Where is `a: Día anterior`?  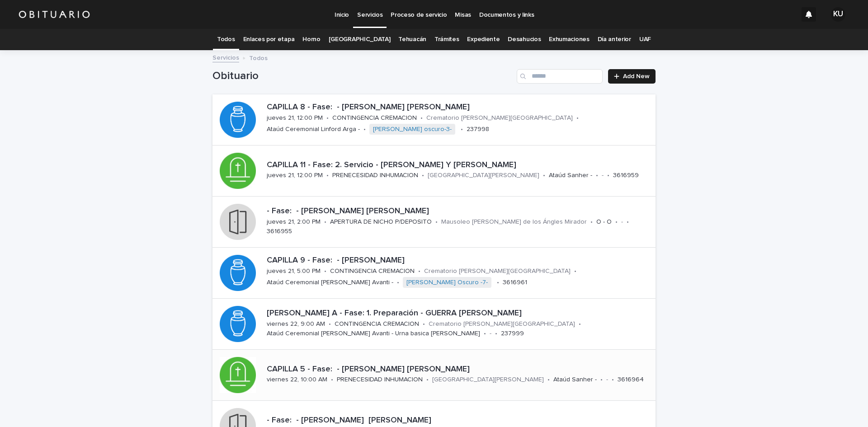 a: Día anterior is located at coordinates (615, 39).